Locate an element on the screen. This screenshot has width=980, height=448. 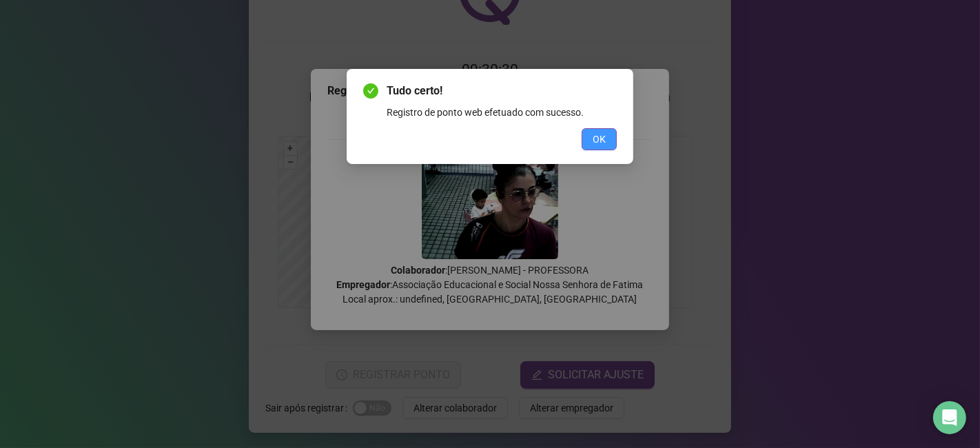
span: check-circle is located at coordinates (371, 91).